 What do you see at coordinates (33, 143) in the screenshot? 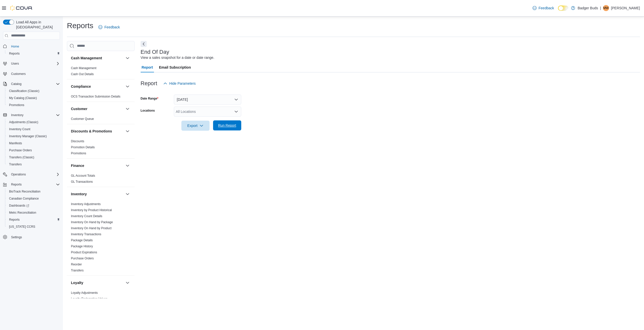
I see `button: Manifests` at bounding box center [33, 143].